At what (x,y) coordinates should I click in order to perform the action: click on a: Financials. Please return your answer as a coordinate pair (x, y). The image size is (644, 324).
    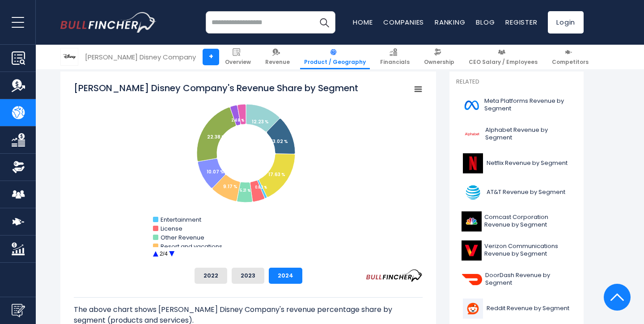
    Looking at the image, I should click on (395, 57).